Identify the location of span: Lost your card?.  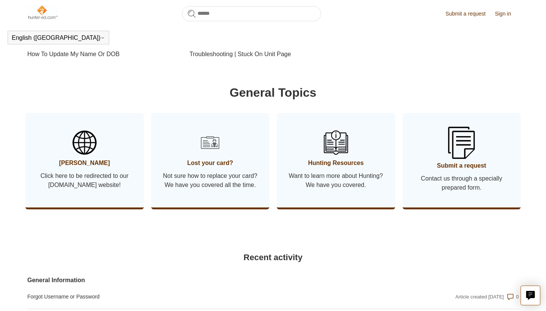
(211, 163).